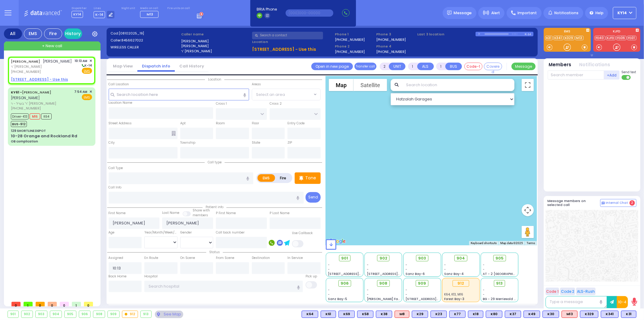 The image size is (644, 320). I want to click on a: FD36, so click(622, 38).